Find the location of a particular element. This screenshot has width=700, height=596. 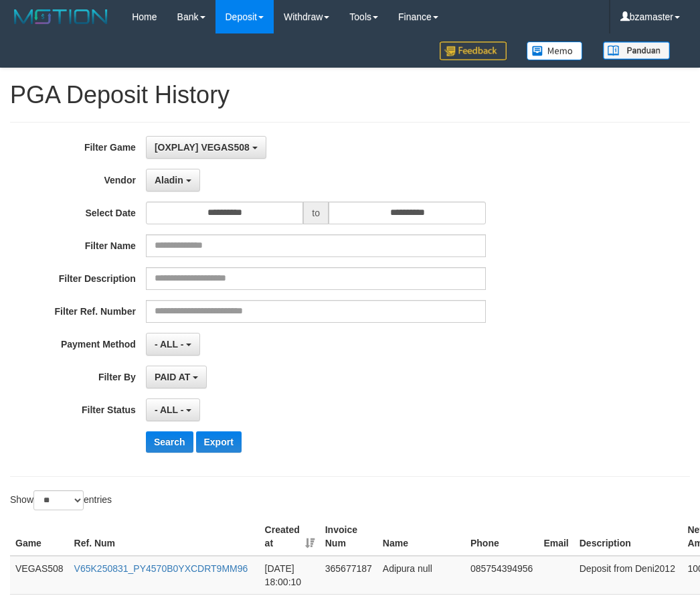

th: Description is located at coordinates (629, 536).